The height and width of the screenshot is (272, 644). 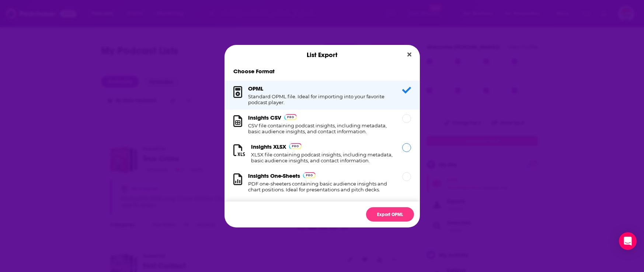 What do you see at coordinates (322, 55) in the screenshot?
I see `div: List Export` at bounding box center [322, 55].